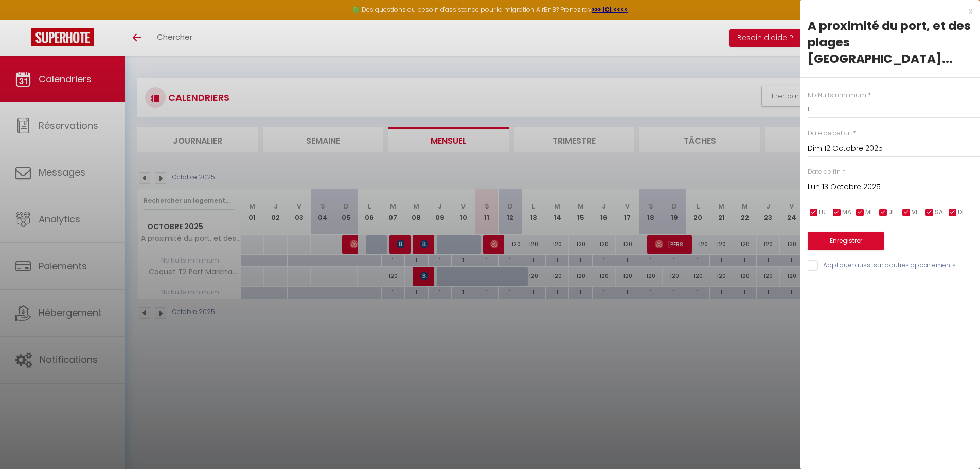 Image resolution: width=980 pixels, height=469 pixels. Describe the element at coordinates (887, 12) in the screenshot. I see `div: x` at that location.